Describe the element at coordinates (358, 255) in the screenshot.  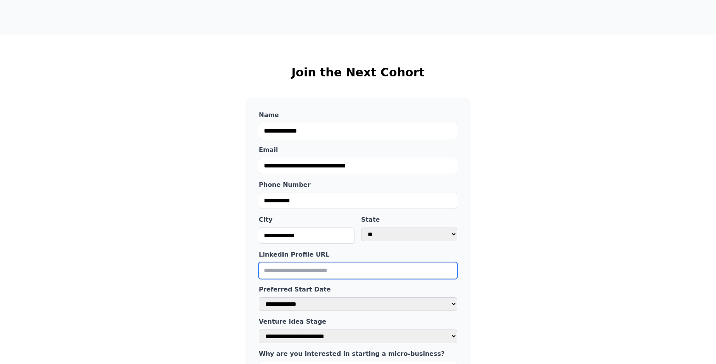
I see `label: LinkedIn Profile URL` at that location.